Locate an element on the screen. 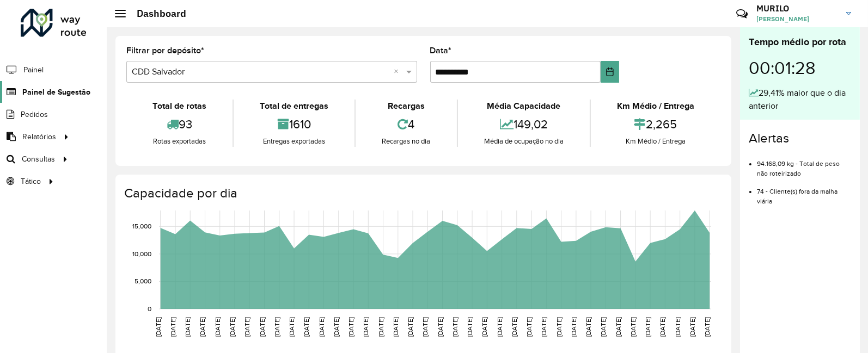 Image resolution: width=868 pixels, height=353 pixels. span: Pedidos is located at coordinates (34, 114).